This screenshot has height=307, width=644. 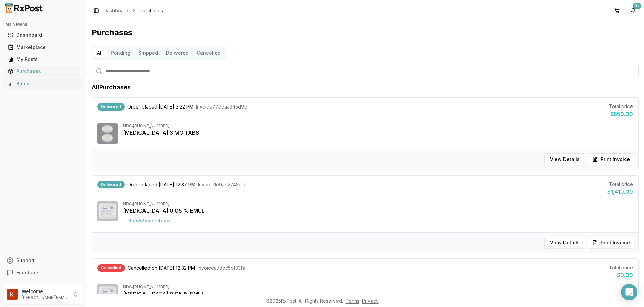 What do you see at coordinates (633, 11) in the screenshot?
I see `button: 9+` at bounding box center [633, 11].